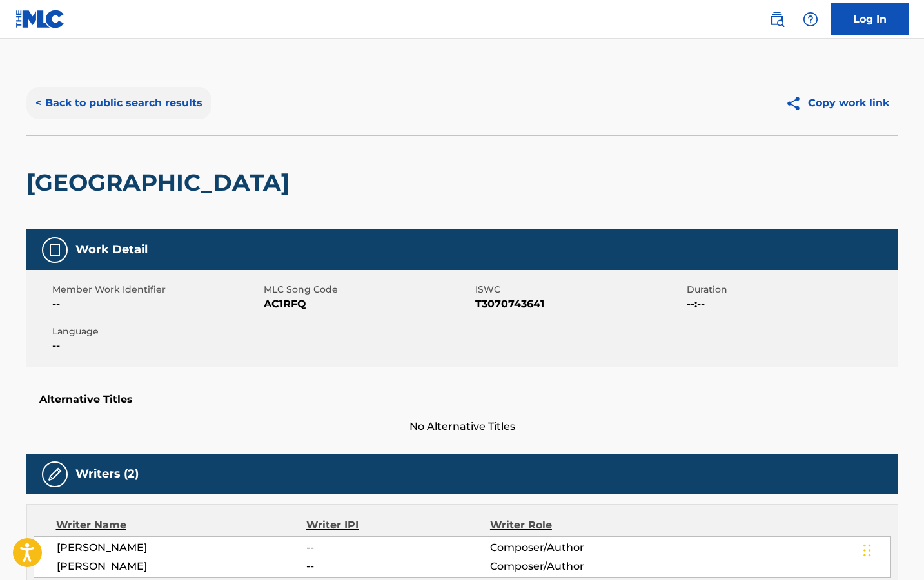  Describe the element at coordinates (573, 525) in the screenshot. I see `div: Writer Role` at that location.